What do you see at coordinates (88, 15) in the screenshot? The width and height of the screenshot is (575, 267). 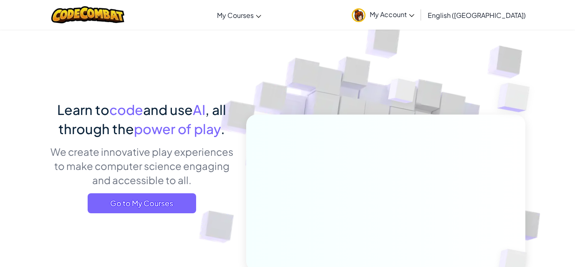 I see `img: CodeCombat logo` at bounding box center [88, 15].